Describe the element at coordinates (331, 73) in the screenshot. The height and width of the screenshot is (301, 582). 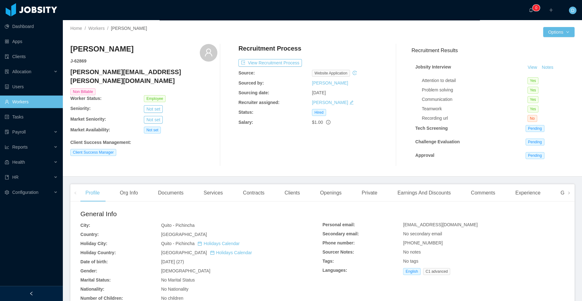
I see `span: website application` at that location.